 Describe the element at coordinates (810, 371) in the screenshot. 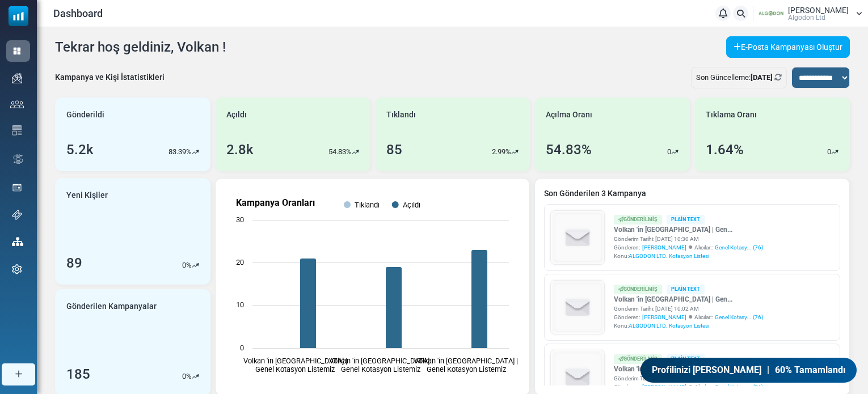

I see `span: 60% Tamamlandı` at that location.